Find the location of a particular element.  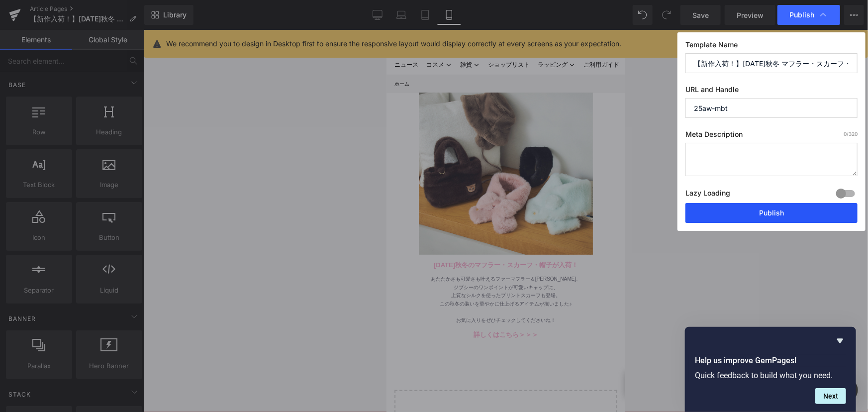

nav: セカンダリナビゲーション is located at coordinates (217, 13).